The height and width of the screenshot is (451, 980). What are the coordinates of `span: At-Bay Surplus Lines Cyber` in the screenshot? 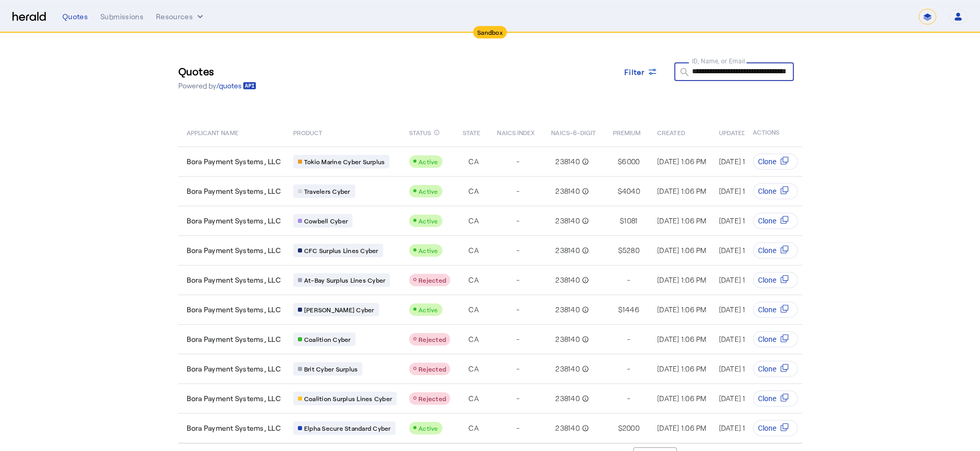 It's located at (345, 280).